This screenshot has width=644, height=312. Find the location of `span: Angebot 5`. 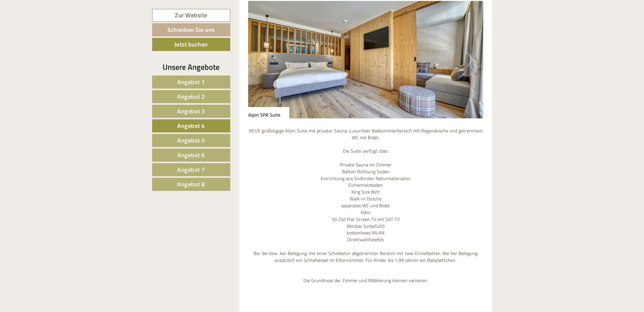

span: Angebot 5 is located at coordinates (191, 140).